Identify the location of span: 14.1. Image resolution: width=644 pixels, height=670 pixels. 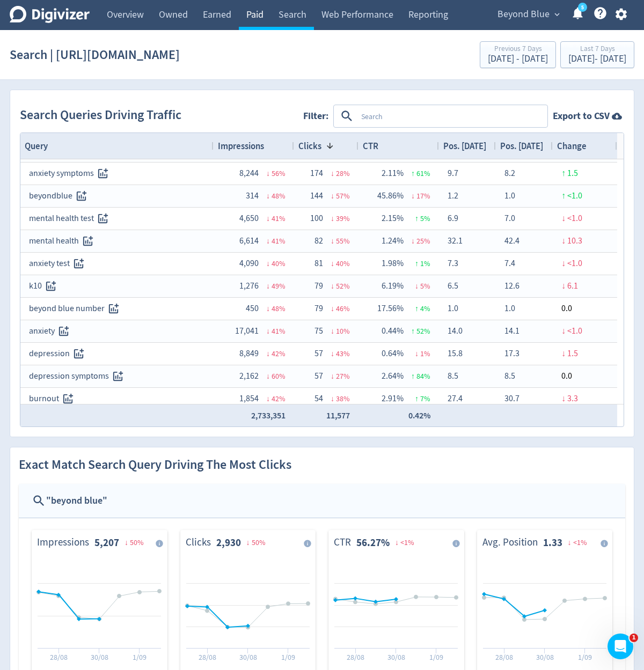
(512, 331).